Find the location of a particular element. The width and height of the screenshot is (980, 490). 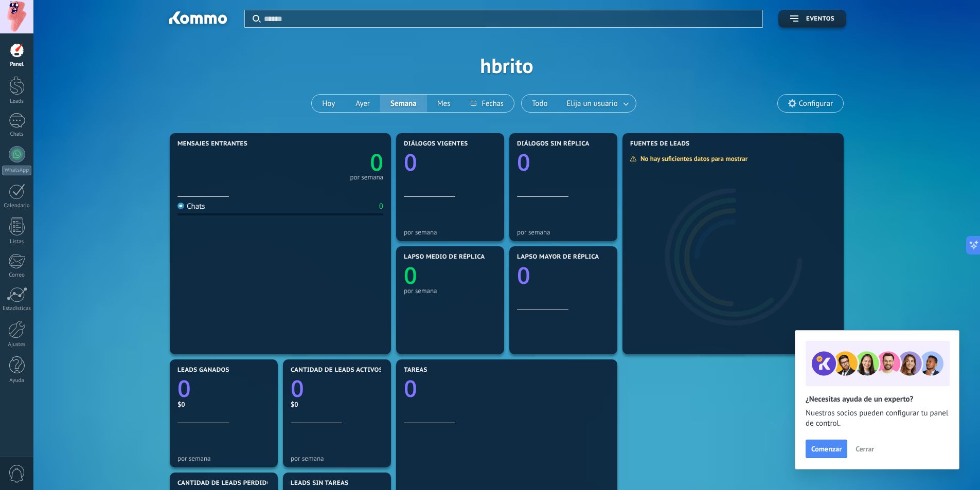

div: Ajustes is located at coordinates (17, 344).